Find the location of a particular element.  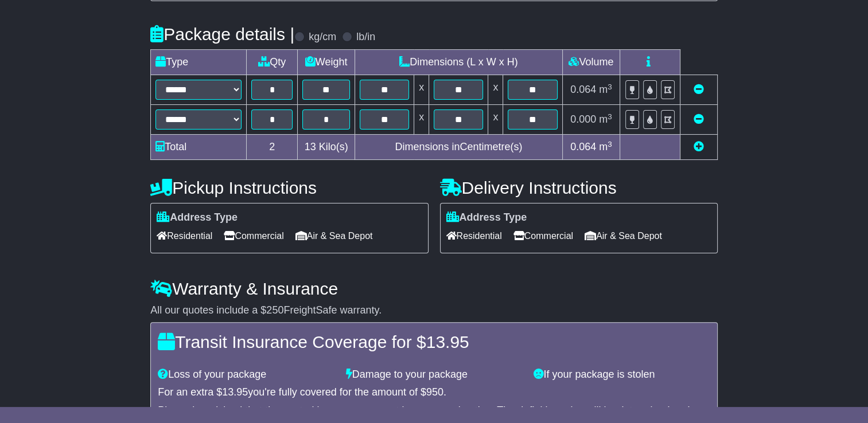

td: Volume is located at coordinates (591, 62).